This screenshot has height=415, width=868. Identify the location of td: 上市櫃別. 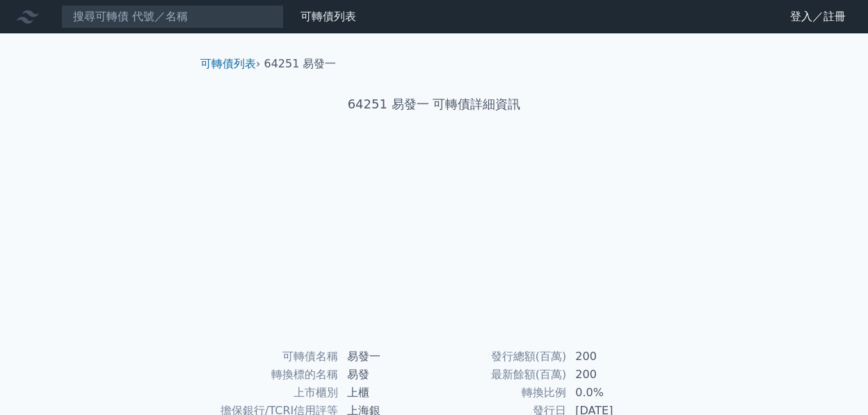
(272, 393).